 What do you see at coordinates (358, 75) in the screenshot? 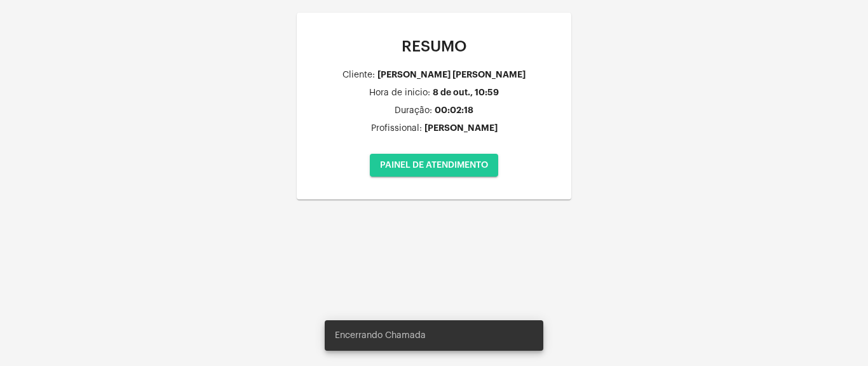
I see `div: Cliente:` at bounding box center [358, 75].